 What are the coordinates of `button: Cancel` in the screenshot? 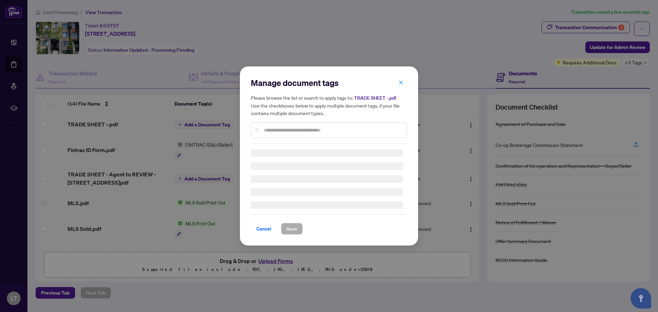 It's located at (264, 229).